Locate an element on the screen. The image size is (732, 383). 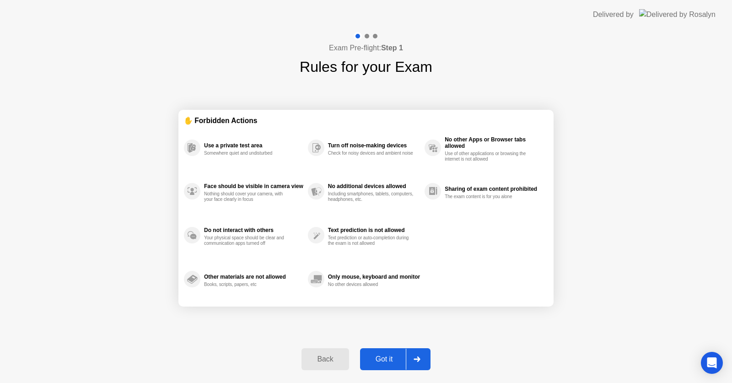
div: No additional devices allowed is located at coordinates (374, 186).